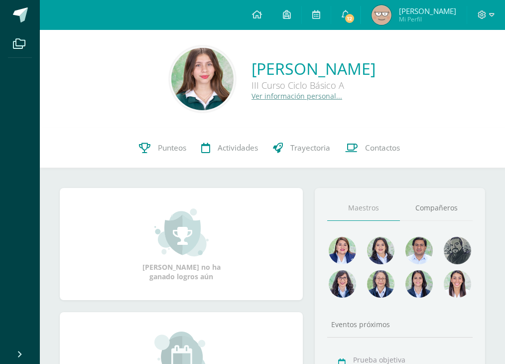  What do you see at coordinates (342, 284) in the screenshot?
I see `img: b1da893d1b21f2b9f45fcdf5240f8abd.png` at bounding box center [342, 284].